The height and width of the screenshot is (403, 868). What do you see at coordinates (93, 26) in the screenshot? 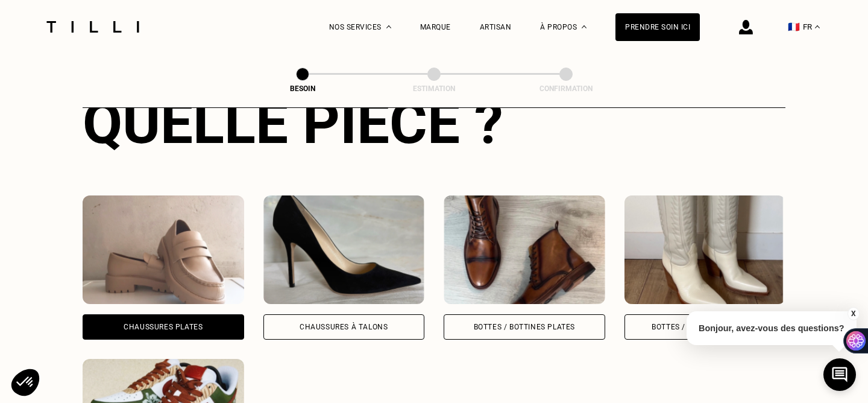
I see `a: Logo du service de couturière Tilli` at bounding box center [93, 26].